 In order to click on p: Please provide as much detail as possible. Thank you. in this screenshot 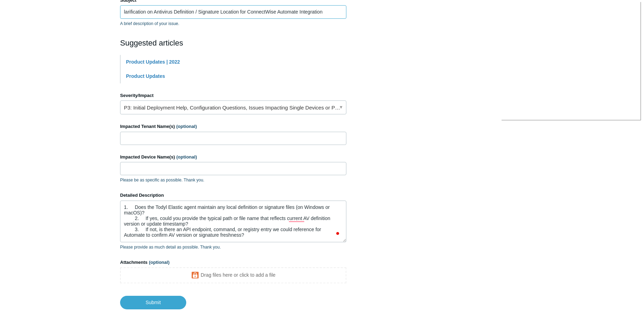, I will do `click(233, 247)`.